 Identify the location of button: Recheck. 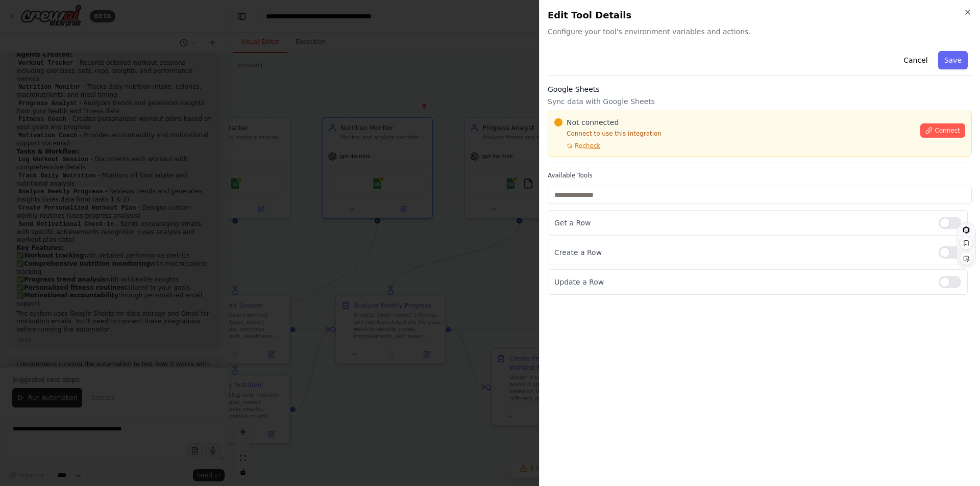
(577, 146).